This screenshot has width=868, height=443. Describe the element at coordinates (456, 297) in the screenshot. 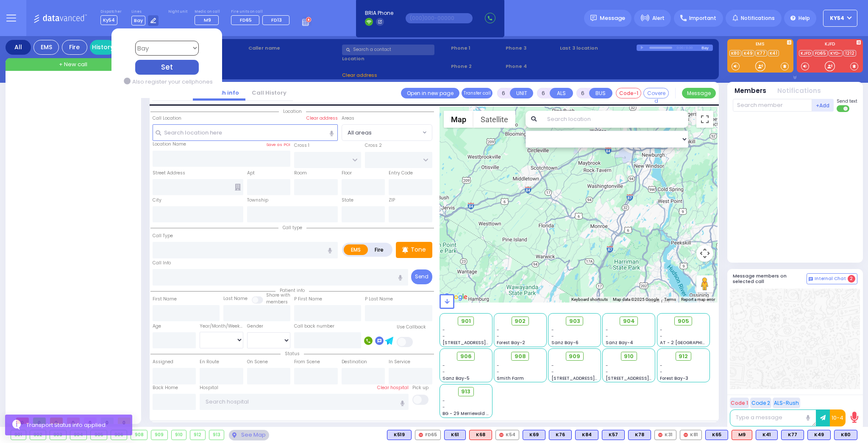

I see `img: Google` at that location.